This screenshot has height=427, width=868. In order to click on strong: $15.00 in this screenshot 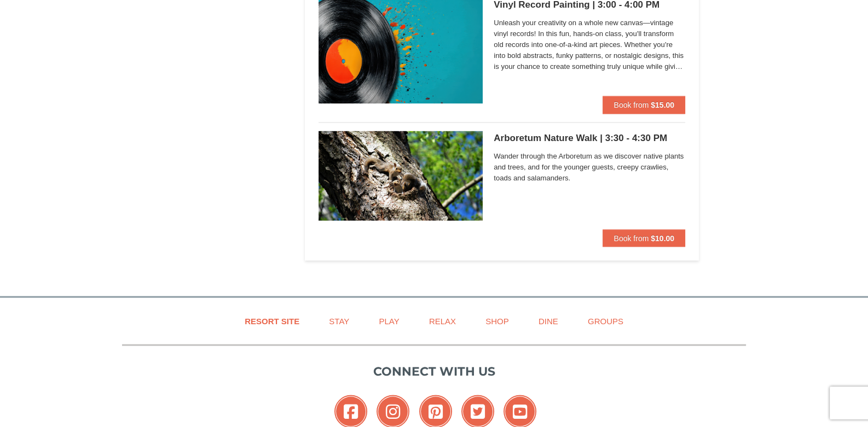, I will do `click(662, 105)`.